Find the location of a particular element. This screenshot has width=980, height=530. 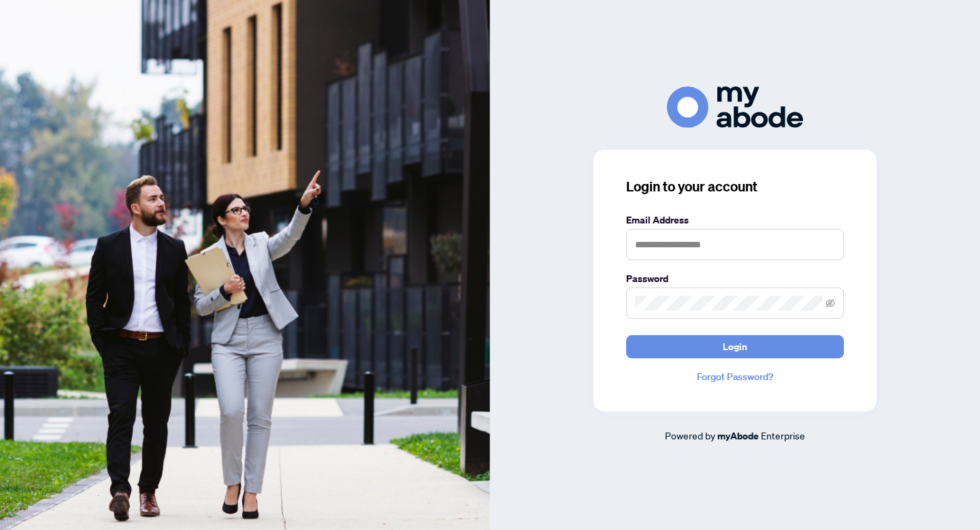

span: Login is located at coordinates (735, 346).